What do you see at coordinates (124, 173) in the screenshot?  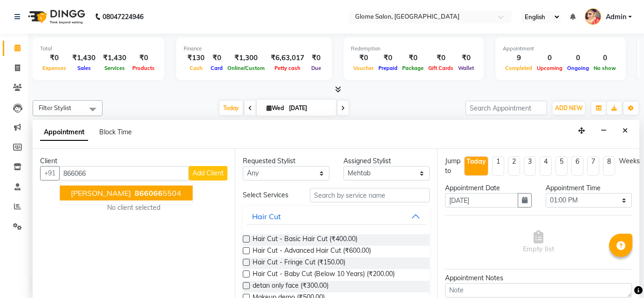 I see `input: Search by Name/Mobile/Email/Code` at bounding box center [124, 173].